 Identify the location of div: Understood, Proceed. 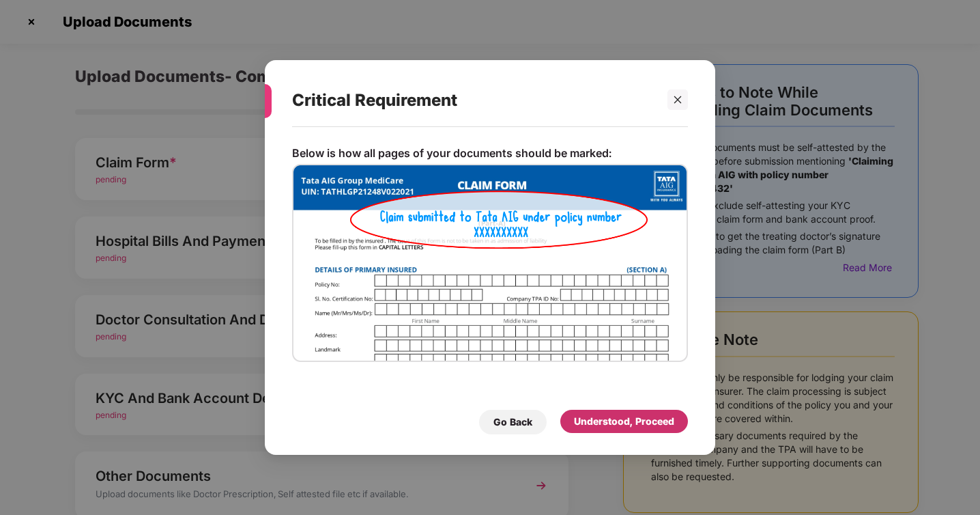
(624, 421).